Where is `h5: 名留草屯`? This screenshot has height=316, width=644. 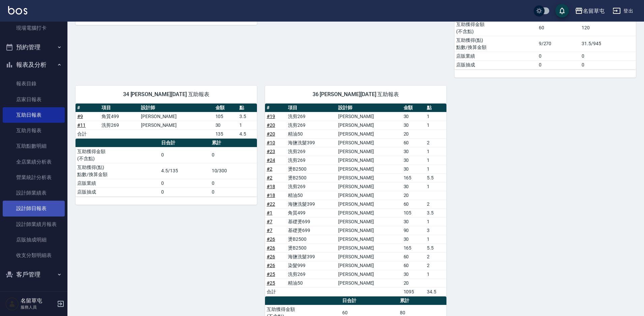
h5: 名留草屯 is located at coordinates (38, 301).